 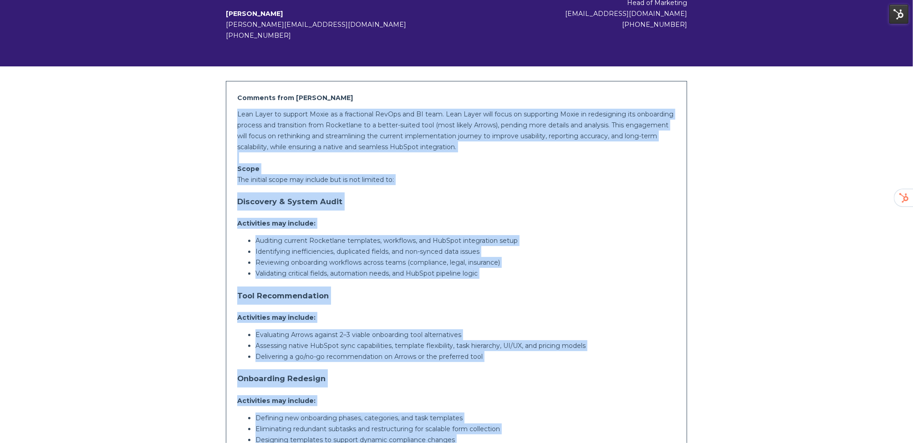 What do you see at coordinates (456, 296) in the screenshot?
I see `h3: Tool Recommendation` at bounding box center [456, 296].